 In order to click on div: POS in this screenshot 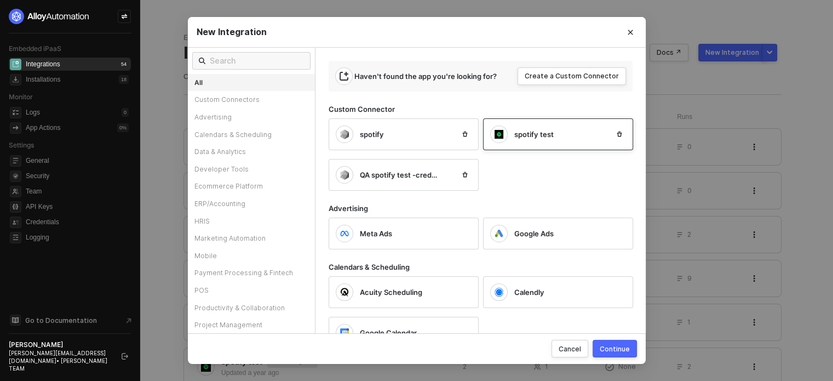, I will do `click(252, 290)`.